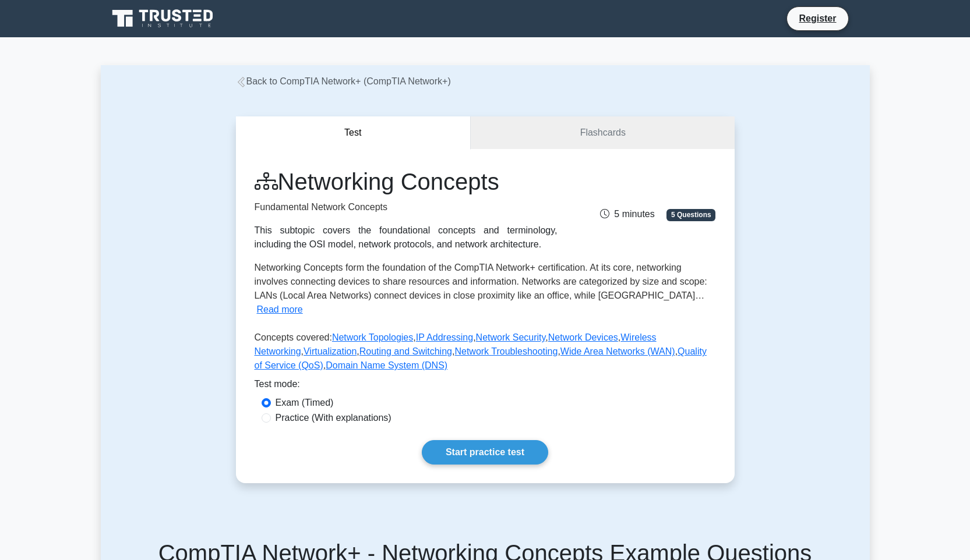  I want to click on button: Test, so click(353, 133).